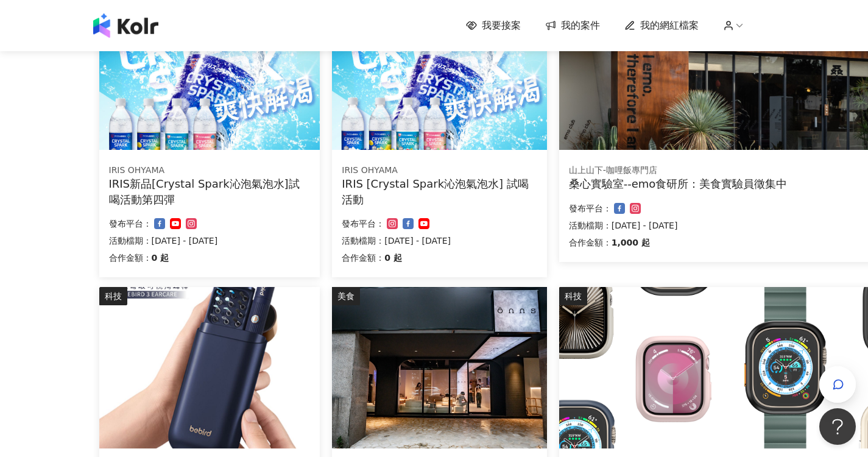  I want to click on a: 我要接案, so click(494, 25).